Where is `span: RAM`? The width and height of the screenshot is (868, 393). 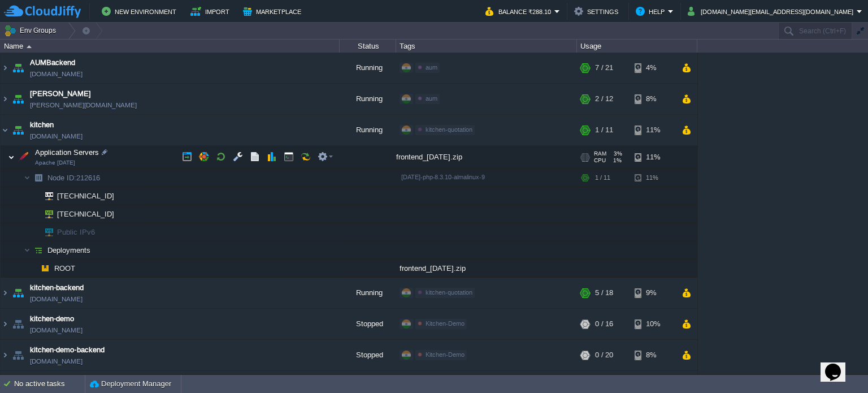 span: RAM is located at coordinates (600, 154).